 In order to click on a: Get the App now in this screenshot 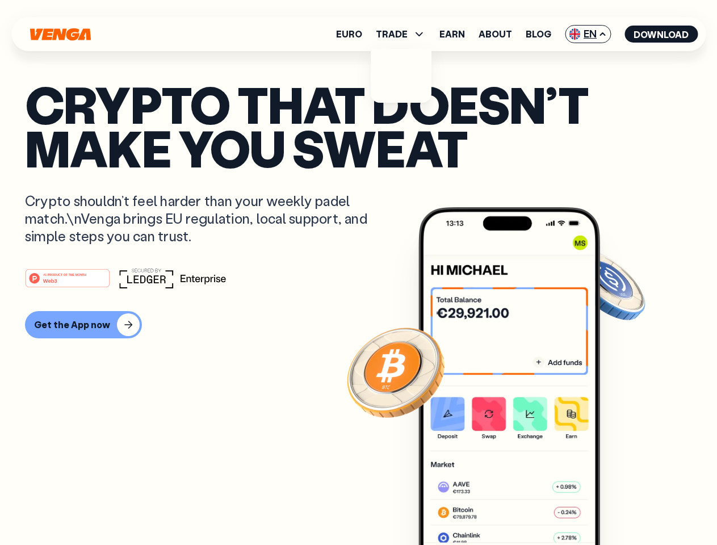, I will do `click(358, 325)`.